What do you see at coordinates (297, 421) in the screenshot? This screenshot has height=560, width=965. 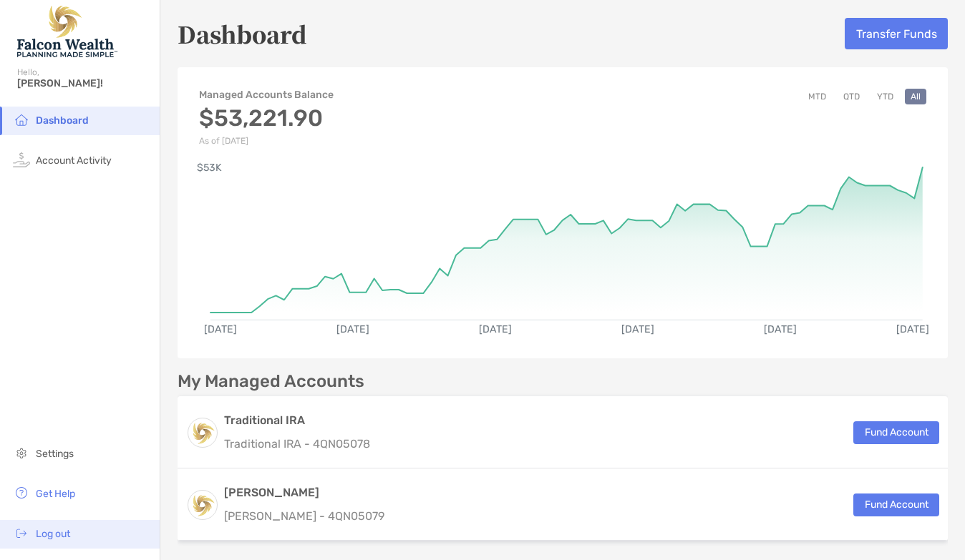 I see `h3: Traditional IRA` at bounding box center [297, 421].